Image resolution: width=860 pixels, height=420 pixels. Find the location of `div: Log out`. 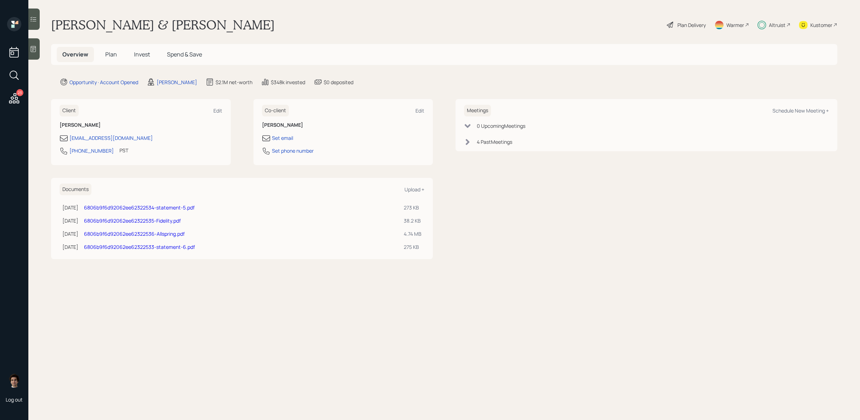

div: Log out is located at coordinates (14, 399).